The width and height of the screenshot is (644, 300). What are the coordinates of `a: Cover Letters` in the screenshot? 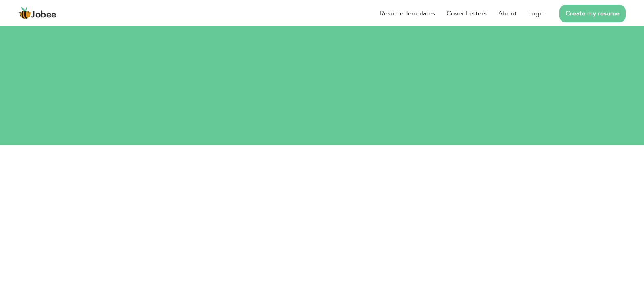 It's located at (466, 13).